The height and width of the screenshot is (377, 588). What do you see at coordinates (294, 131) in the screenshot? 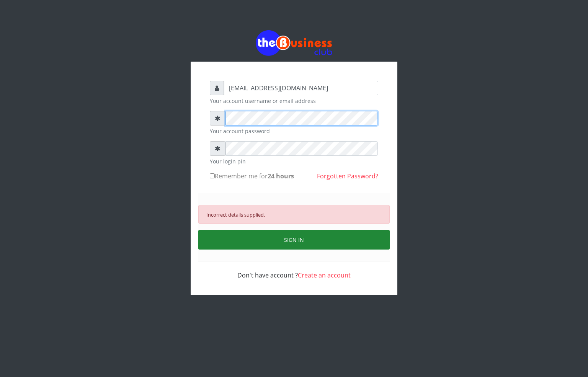
I see `small: Your account password` at bounding box center [294, 131].